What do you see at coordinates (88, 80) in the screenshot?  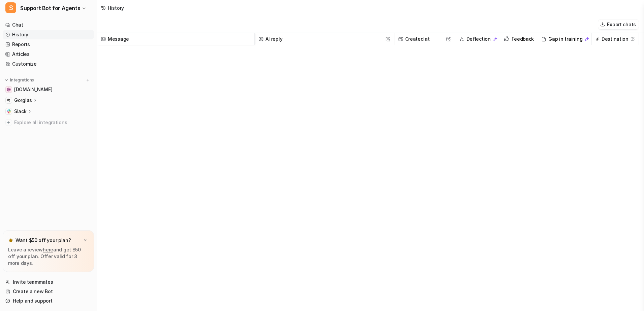 I see `img: menu_add.svg` at bounding box center [88, 80].